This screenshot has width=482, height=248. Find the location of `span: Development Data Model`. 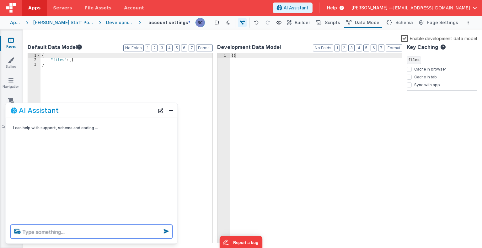

span: Development Data Model is located at coordinates (249, 47).